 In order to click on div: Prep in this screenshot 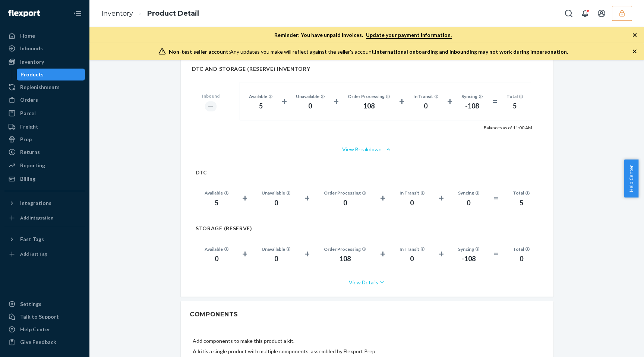, I will do `click(26, 139)`.